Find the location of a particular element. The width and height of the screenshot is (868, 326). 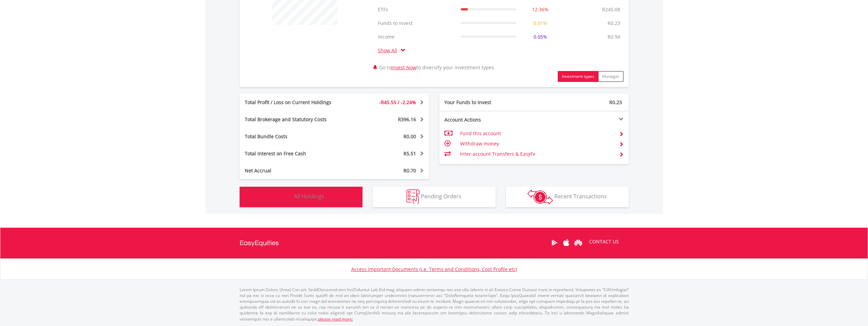

span: Recent Transactions is located at coordinates (581, 197).